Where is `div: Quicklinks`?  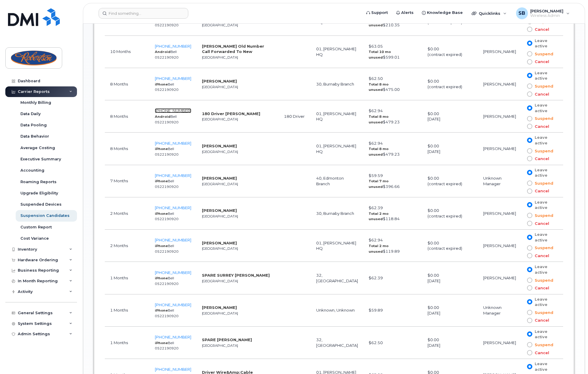
div: Quicklinks is located at coordinates (489, 13).